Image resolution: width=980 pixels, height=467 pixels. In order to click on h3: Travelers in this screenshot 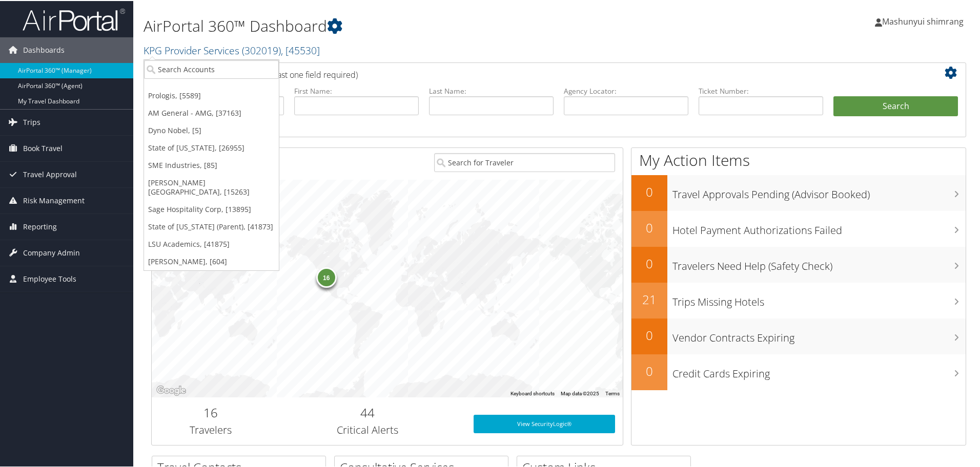, I will do `click(211, 429)`.